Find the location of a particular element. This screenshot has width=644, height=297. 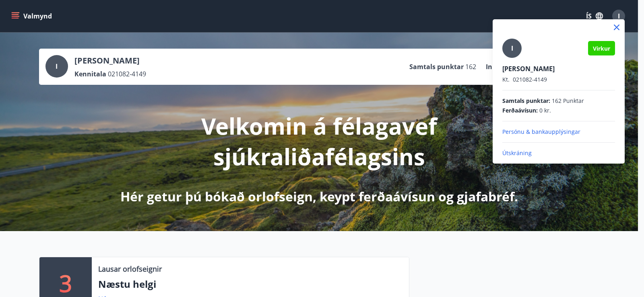

span: Virkur is located at coordinates (601, 48).